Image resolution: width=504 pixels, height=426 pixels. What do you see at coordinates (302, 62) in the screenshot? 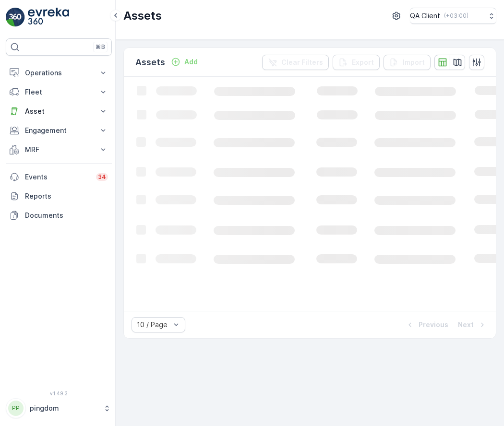
I see `p: Clear Filters` at bounding box center [302, 62].